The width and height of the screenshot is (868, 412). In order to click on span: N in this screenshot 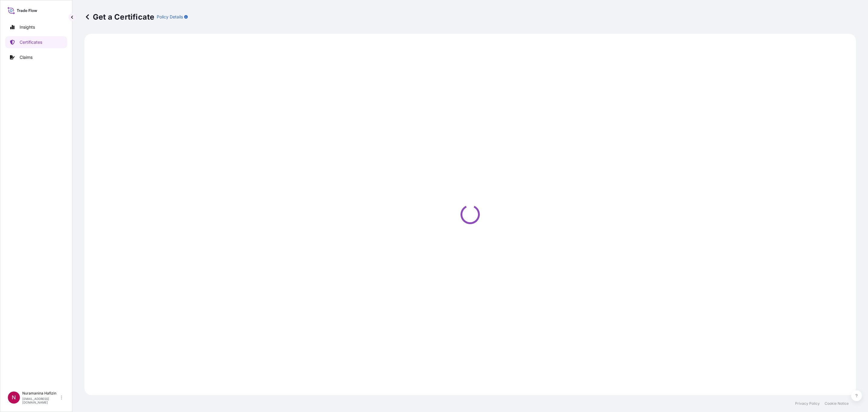, I will do `click(14, 398)`.